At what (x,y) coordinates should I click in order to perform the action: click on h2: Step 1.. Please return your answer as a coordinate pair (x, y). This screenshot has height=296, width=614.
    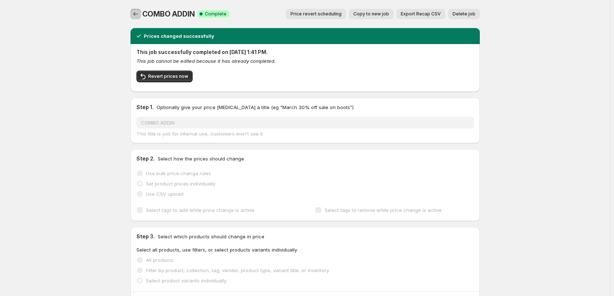
    Looking at the image, I should click on (145, 107).